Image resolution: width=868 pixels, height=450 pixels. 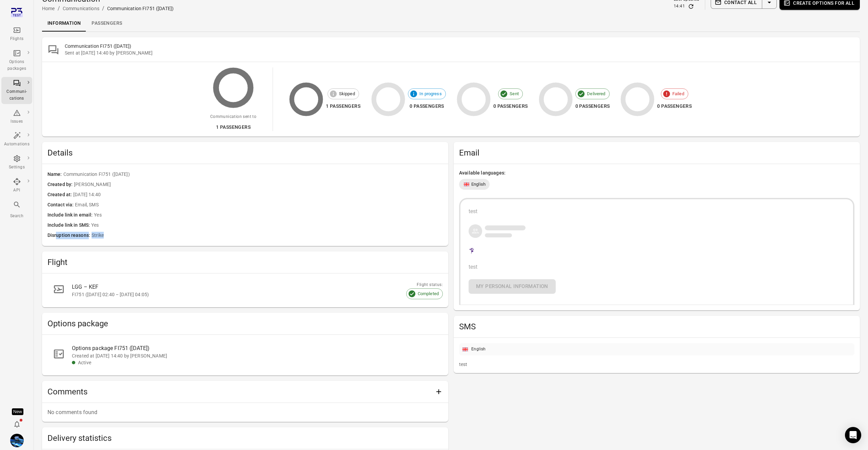 What do you see at coordinates (17, 190) in the screenshot?
I see `div: API` at bounding box center [17, 190].